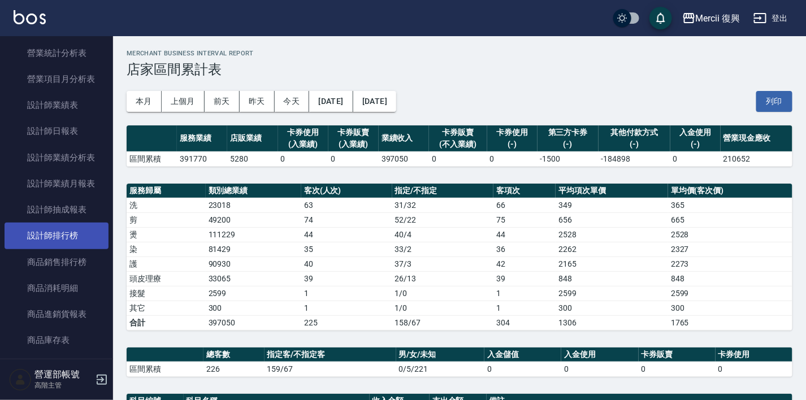  What do you see at coordinates (346, 264) in the screenshot?
I see `td: 40` at bounding box center [346, 264].